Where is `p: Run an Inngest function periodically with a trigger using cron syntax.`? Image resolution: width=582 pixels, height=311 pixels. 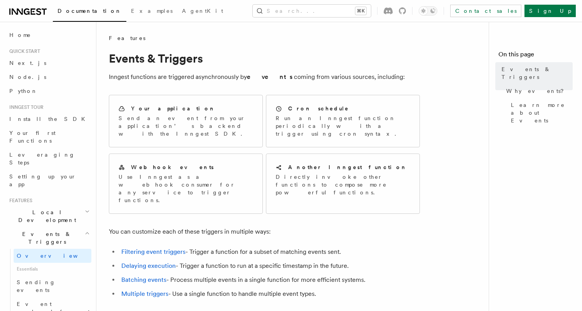 p: Run an Inngest function periodically with a trigger using cron syntax. is located at coordinates (343, 126).